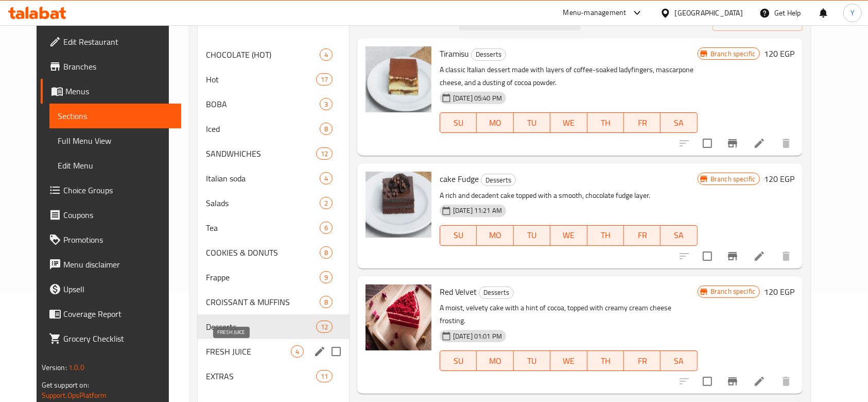 The height and width of the screenshot is (402, 868). What do you see at coordinates (569, 235) in the screenshot?
I see `span: WE` at bounding box center [569, 235].